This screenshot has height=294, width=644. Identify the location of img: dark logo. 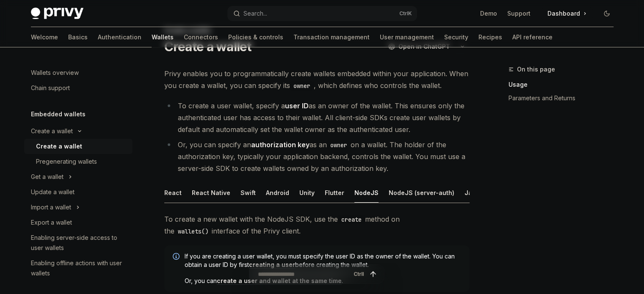
(57, 13).